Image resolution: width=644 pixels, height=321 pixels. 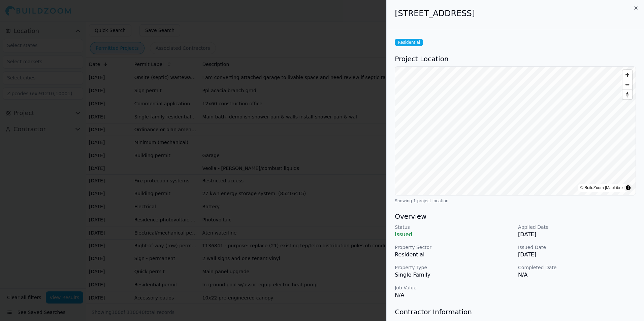 What do you see at coordinates (627, 94) in the screenshot?
I see `button: Reset bearing to north` at bounding box center [627, 94].